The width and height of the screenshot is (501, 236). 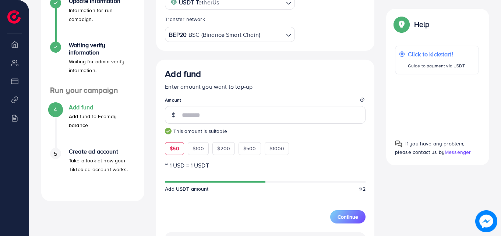 What do you see at coordinates (174, 148) in the screenshot?
I see `span: $50` at bounding box center [174, 148].